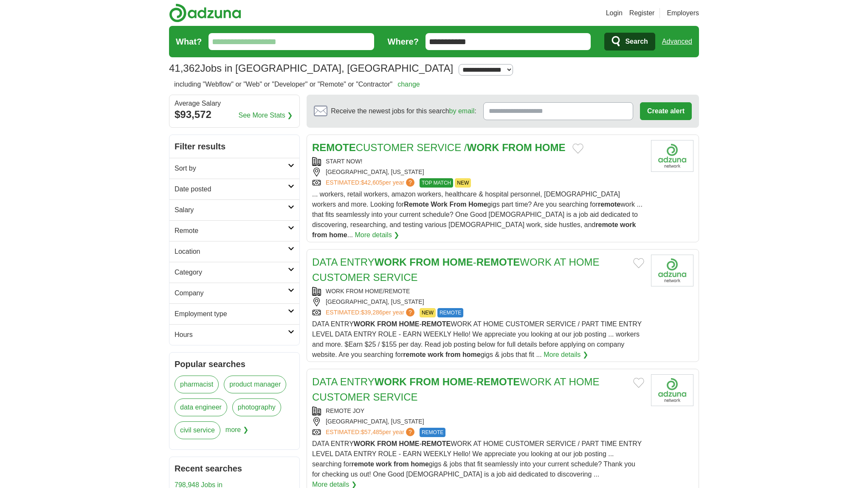 This screenshot has width=868, height=488. What do you see at coordinates (642, 13) in the screenshot?
I see `a: Register` at bounding box center [642, 13].